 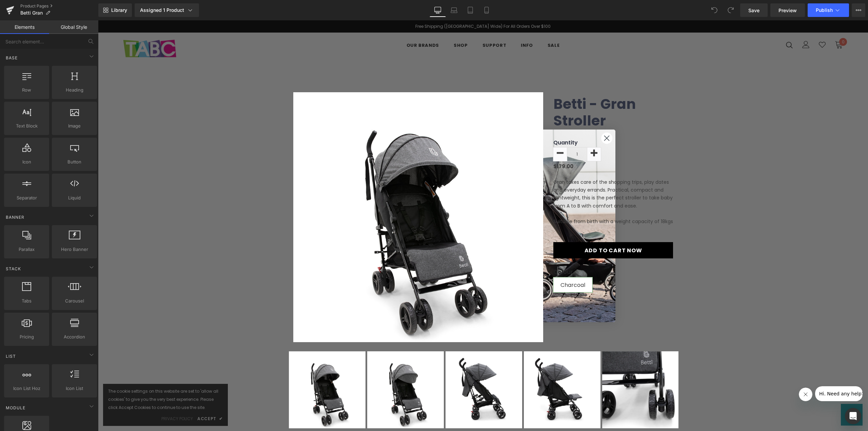 I want to click on span: Preview, so click(x=788, y=10).